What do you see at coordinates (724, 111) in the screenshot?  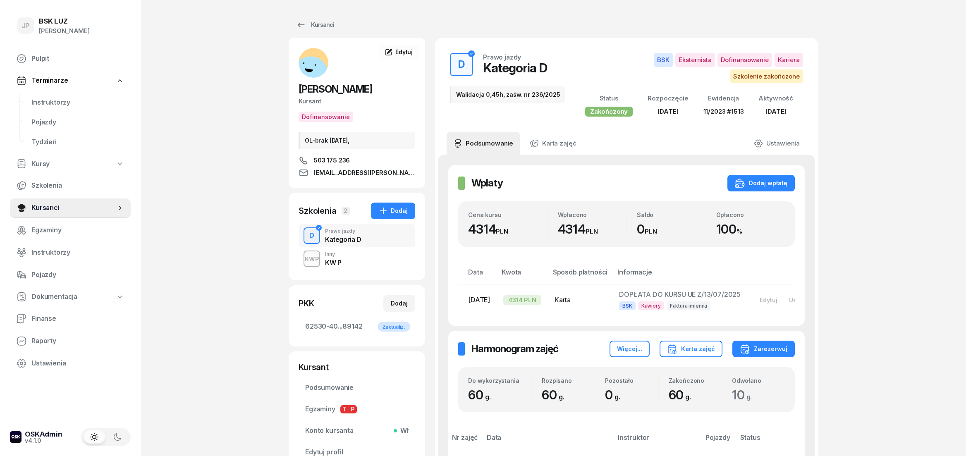 I see `span: 11/2023 #1513` at bounding box center [724, 111].